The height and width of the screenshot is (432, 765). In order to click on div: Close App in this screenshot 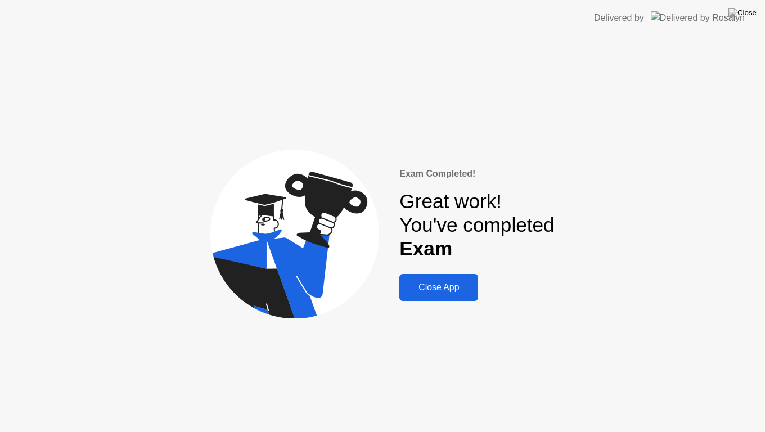, I will do `click(439, 287)`.